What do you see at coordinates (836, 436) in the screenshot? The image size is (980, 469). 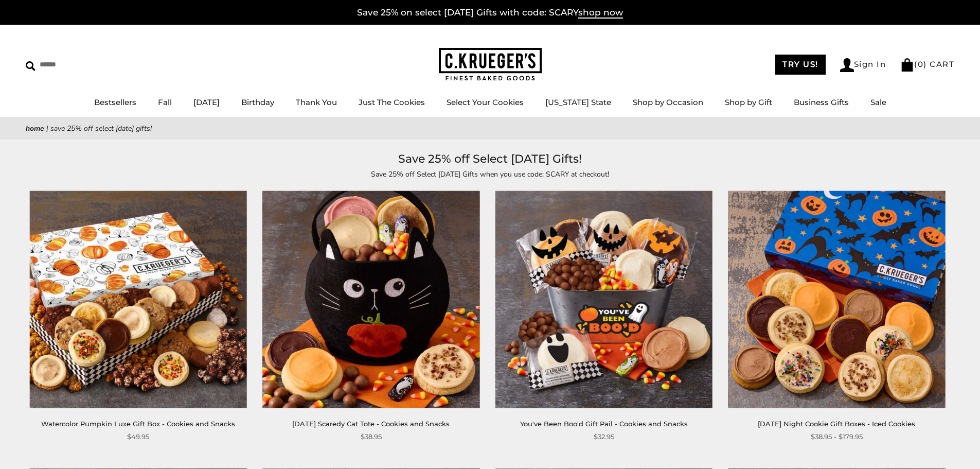 I see `span: $38.95 - $179.95` at bounding box center [836, 436].